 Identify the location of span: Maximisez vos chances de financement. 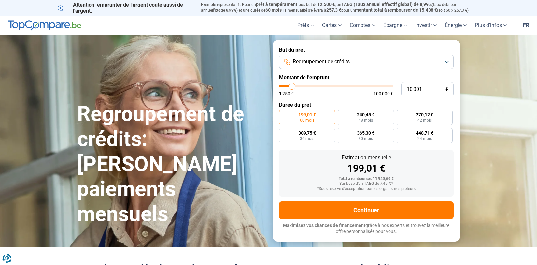
(324, 225).